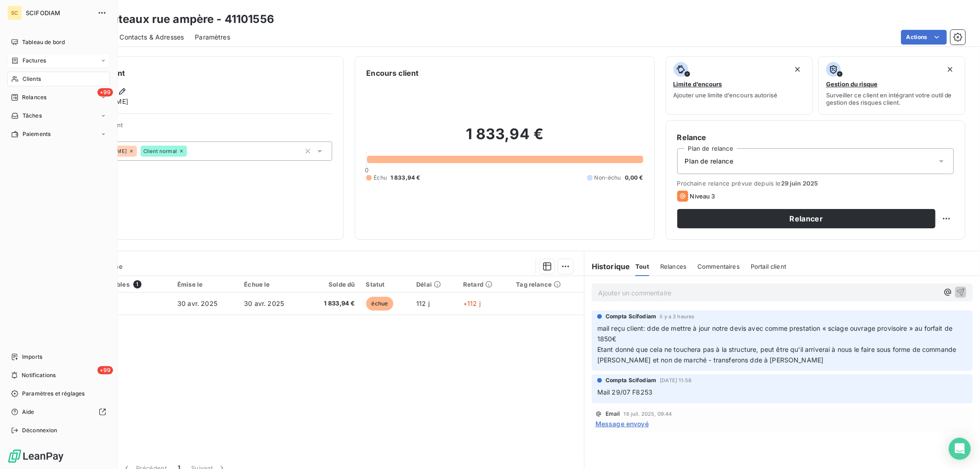 The height and width of the screenshot is (469, 980). I want to click on span: il y a 3 heures, so click(676, 317).